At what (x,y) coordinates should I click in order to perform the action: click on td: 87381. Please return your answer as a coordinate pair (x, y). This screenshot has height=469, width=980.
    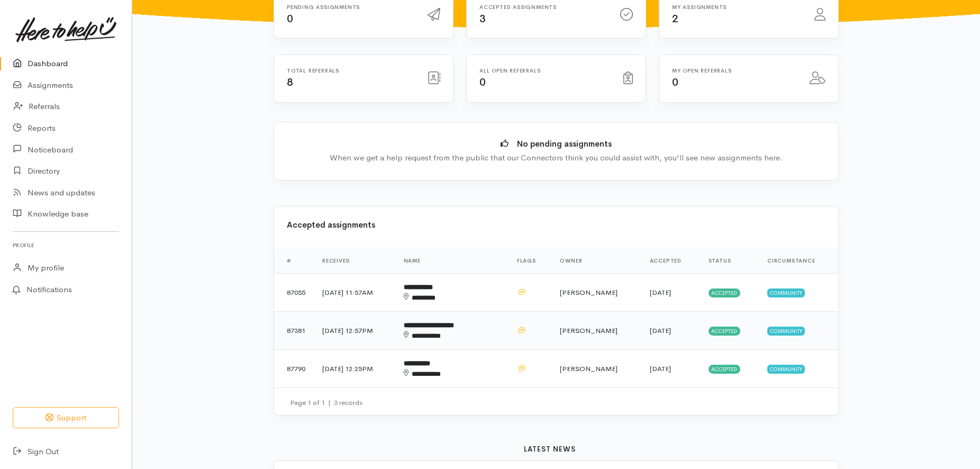
    Looking at the image, I should click on (294, 331).